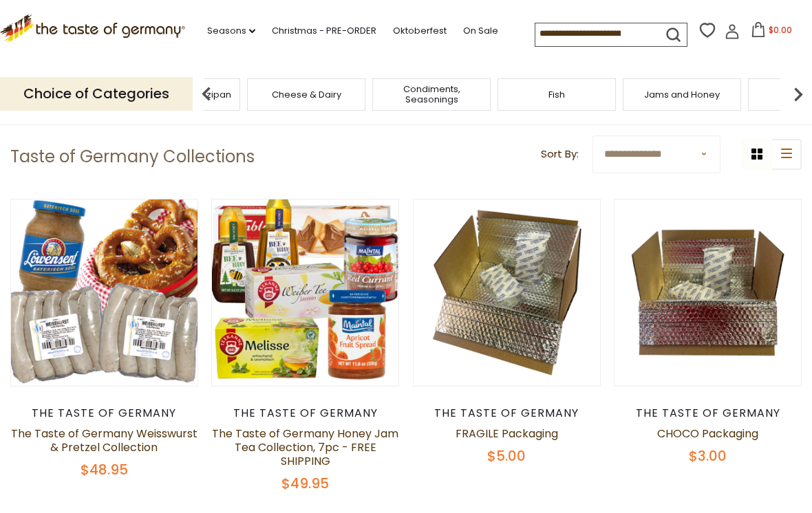  What do you see at coordinates (104, 440) in the screenshot?
I see `a: The Taste of Germany Weisswurst & Pretzel Collection` at bounding box center [104, 440].